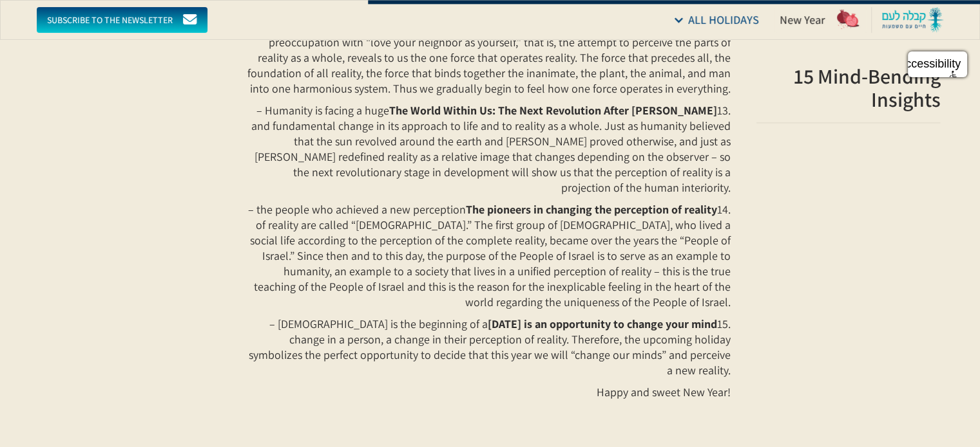 The image size is (980, 447). What do you see at coordinates (820, 20) in the screenshot?
I see `a: New Year` at bounding box center [820, 20].